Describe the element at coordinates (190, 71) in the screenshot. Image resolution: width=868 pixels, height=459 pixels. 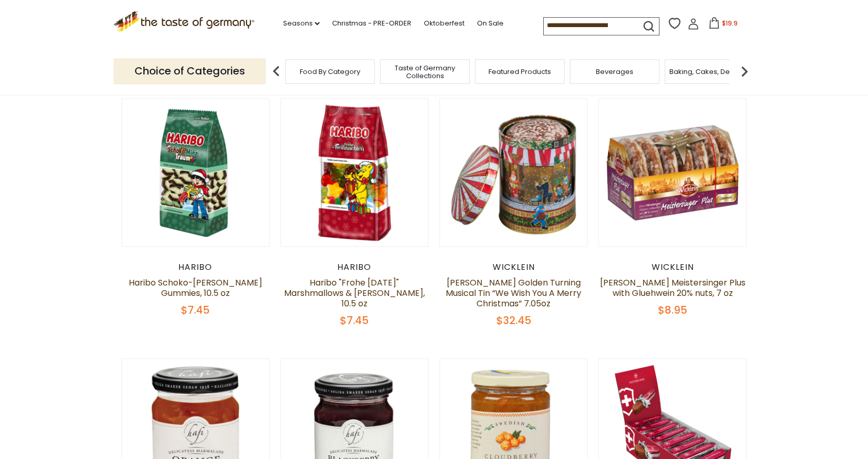
I see `p: Choice of Categories` at that location.